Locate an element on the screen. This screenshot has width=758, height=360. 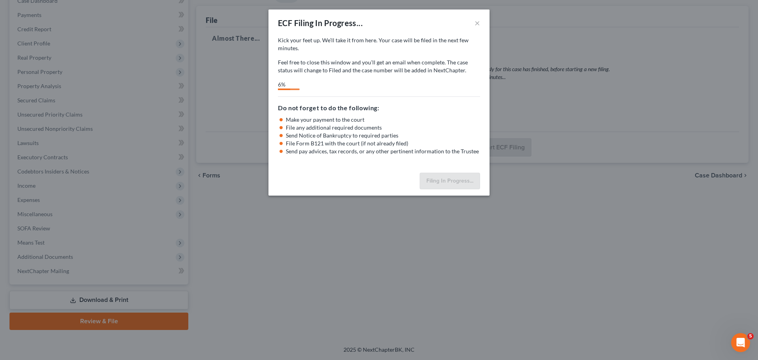
div: ECF Filing In Progress... is located at coordinates (320, 23).